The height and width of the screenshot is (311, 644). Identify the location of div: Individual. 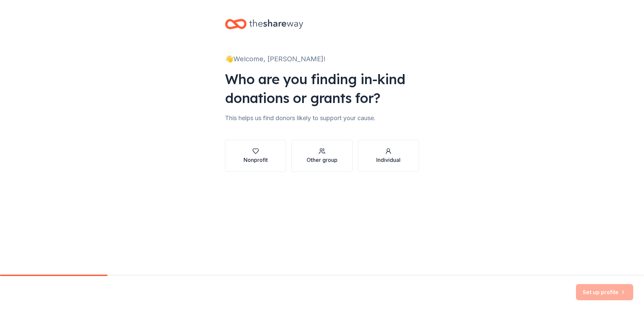
(388, 160).